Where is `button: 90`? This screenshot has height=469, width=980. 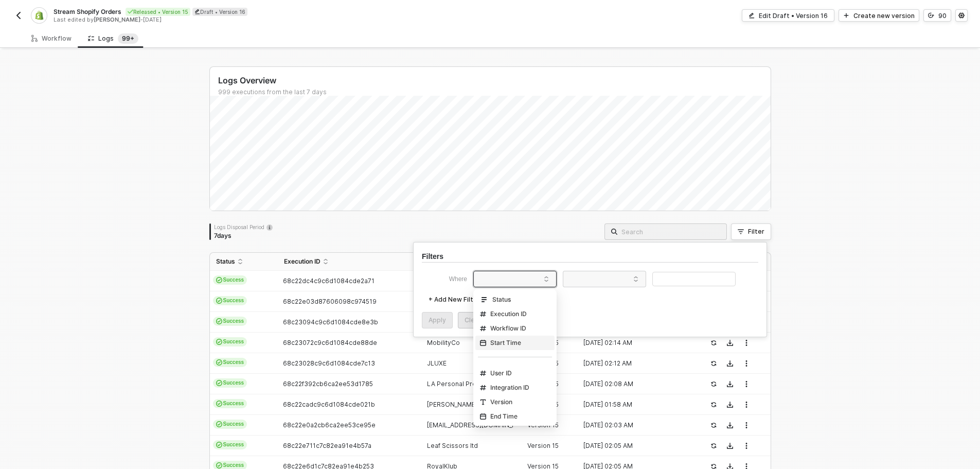 button: 90 is located at coordinates (938, 16).